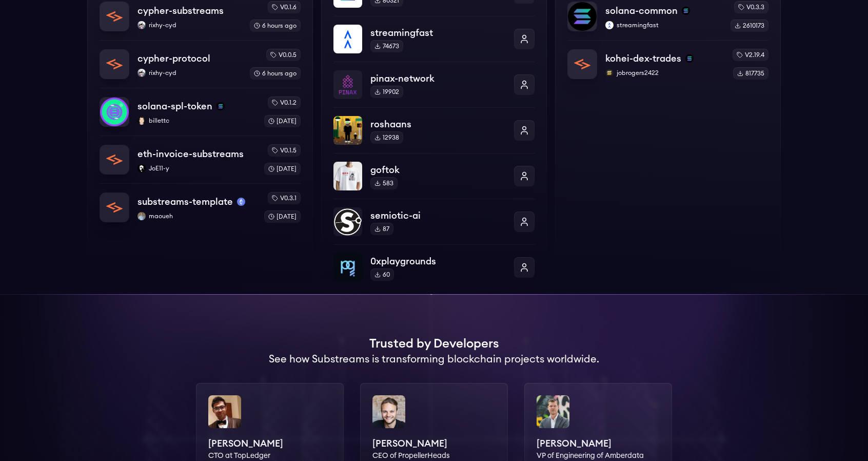 The image size is (868, 461). What do you see at coordinates (142, 120) in the screenshot?
I see `img: billettc` at bounding box center [142, 120].